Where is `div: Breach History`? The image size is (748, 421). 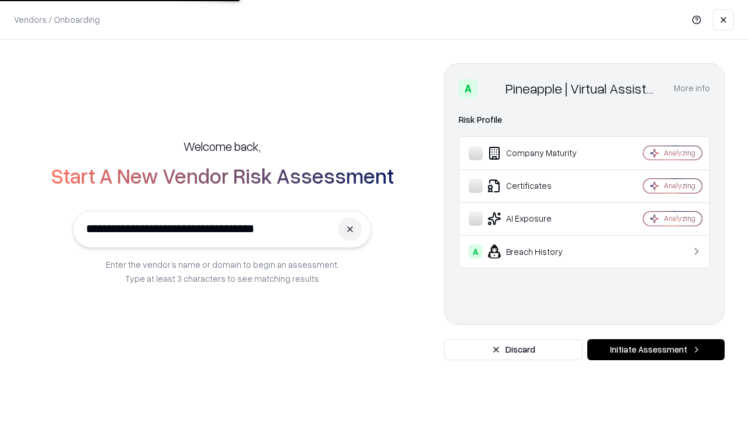 div: Breach History is located at coordinates (538, 251).